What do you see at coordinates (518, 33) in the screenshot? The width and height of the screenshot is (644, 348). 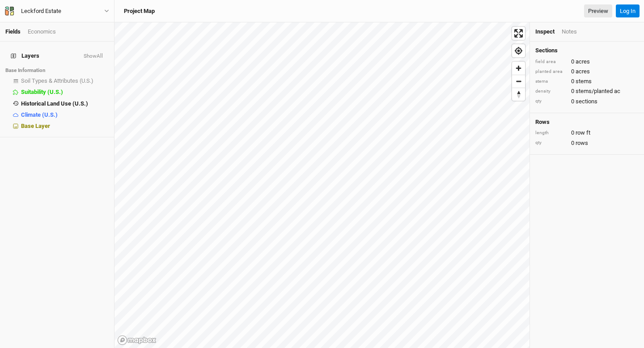 I see `span: Enter fullscreen` at bounding box center [518, 33].